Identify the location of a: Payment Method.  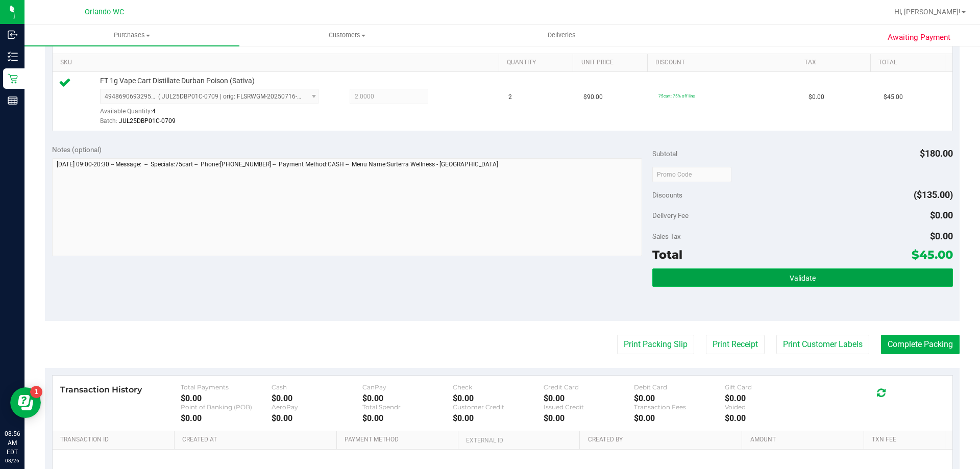
(399, 440).